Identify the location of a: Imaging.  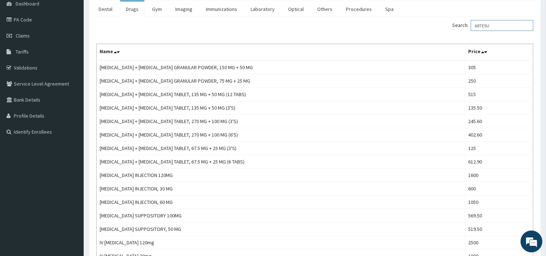
(184, 9).